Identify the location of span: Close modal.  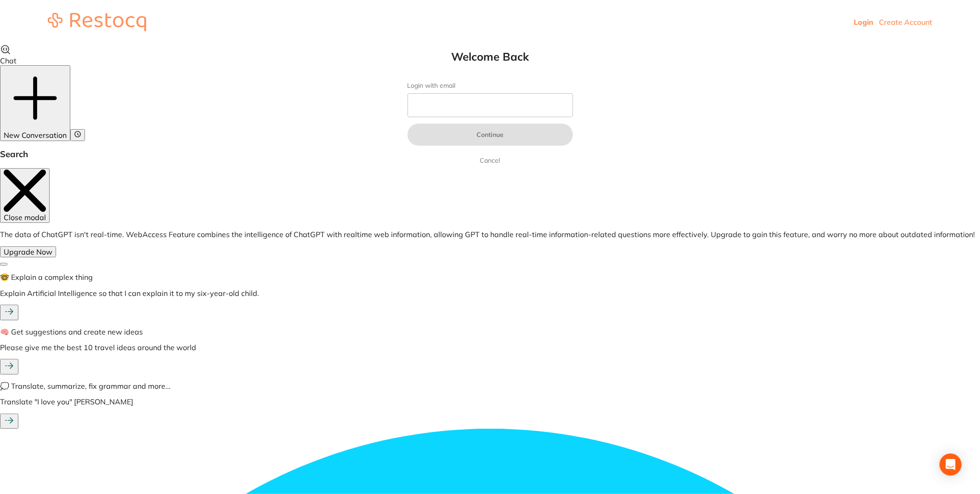
(24, 217).